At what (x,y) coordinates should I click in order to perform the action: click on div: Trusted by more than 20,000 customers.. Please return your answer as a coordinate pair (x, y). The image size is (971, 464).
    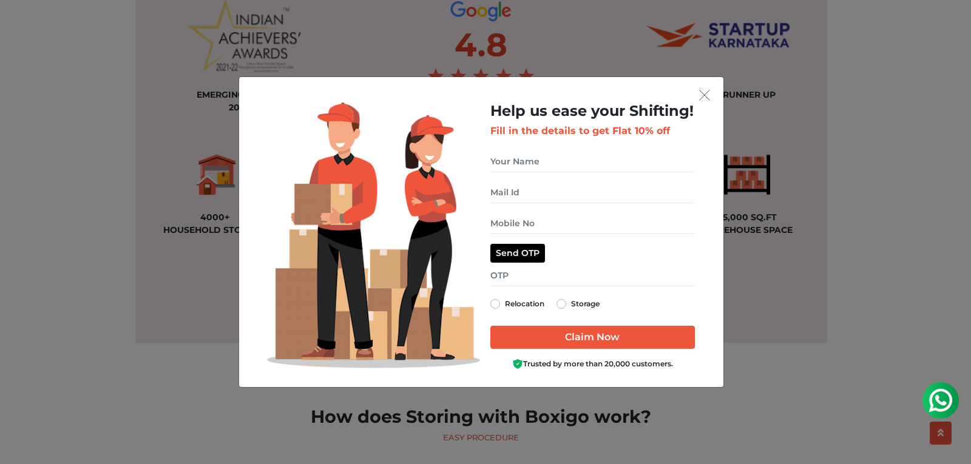
    Looking at the image, I should click on (592, 364).